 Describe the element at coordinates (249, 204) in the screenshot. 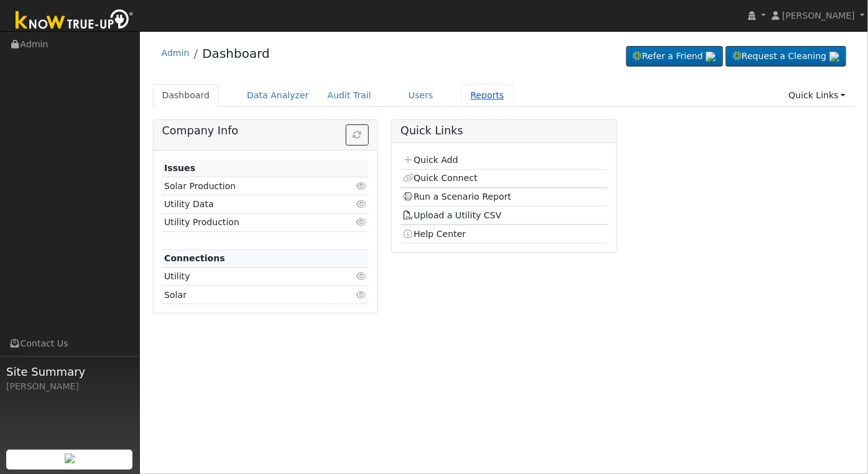

I see `td: Utility Data` at that location.